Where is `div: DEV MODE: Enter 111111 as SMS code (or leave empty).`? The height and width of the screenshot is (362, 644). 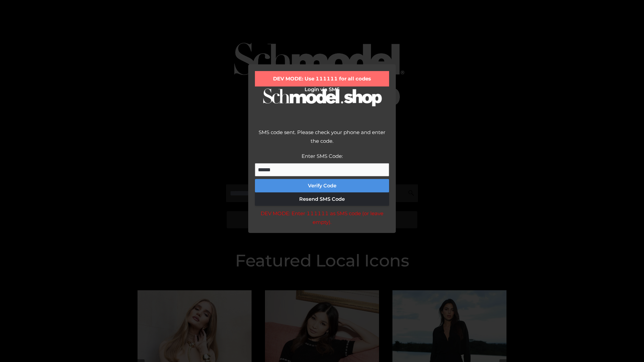 div: DEV MODE: Enter 111111 as SMS code (or leave empty). is located at coordinates (322, 218).